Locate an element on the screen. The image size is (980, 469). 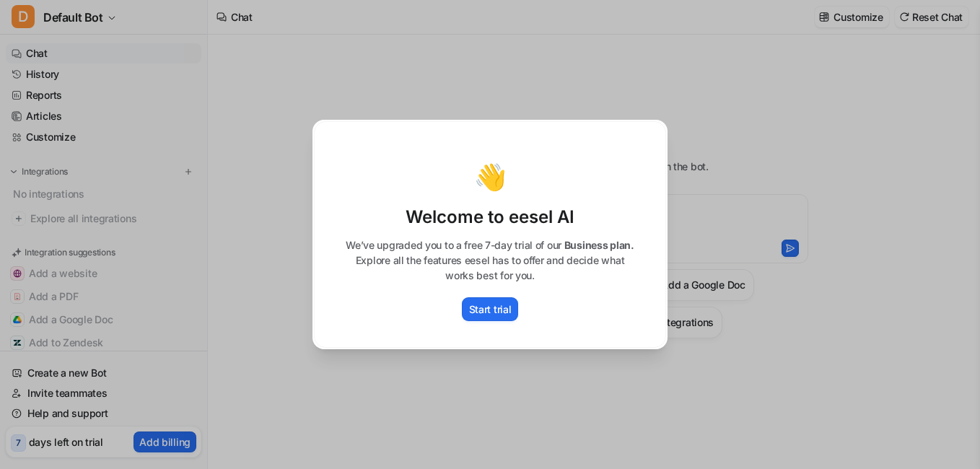
p: Explore all the features eesel has to offer and decide what works best for you. is located at coordinates (490, 268).